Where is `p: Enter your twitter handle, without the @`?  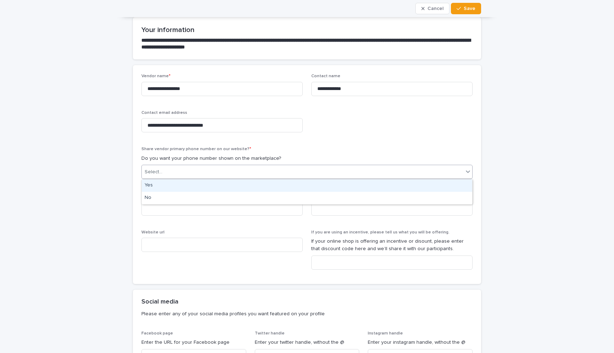 p: Enter your twitter handle, without the @ is located at coordinates (307, 342).